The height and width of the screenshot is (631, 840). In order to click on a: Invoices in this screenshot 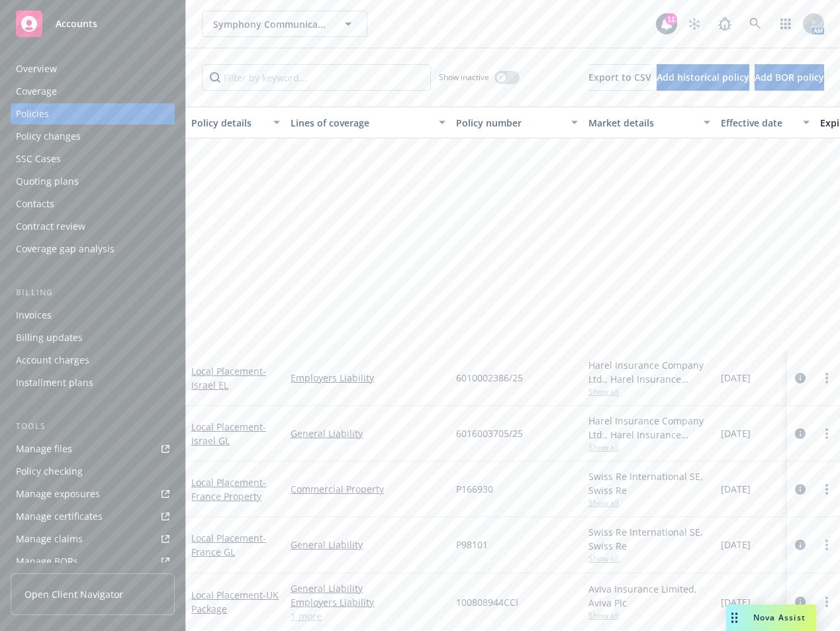, I will do `click(93, 315)`.